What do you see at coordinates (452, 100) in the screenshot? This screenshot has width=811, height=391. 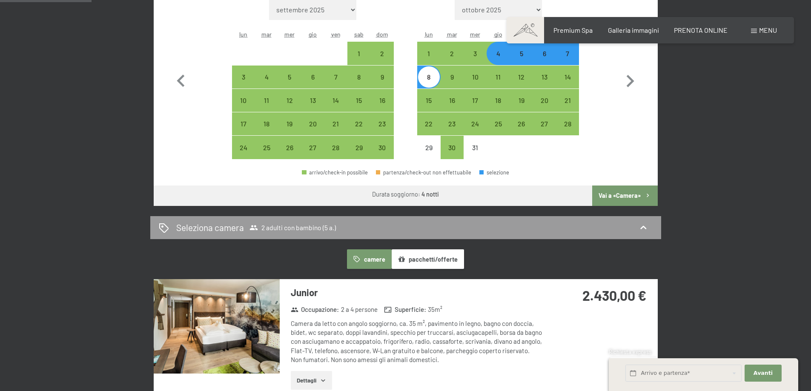 I see `div: Tue Dec 16 2025` at bounding box center [452, 100].